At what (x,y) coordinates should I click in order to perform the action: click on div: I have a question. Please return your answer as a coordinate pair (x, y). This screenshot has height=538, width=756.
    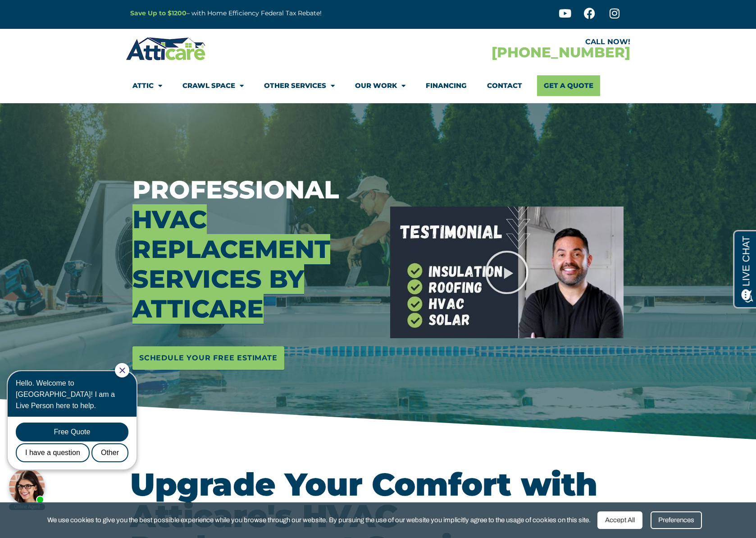
    Looking at the image, I should click on (48, 90).